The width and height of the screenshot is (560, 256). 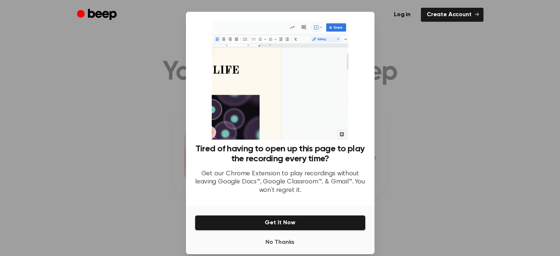 What do you see at coordinates (280, 154) in the screenshot?
I see `h3: Tired of having to open up this page to play the recording every time?` at bounding box center [280, 154].